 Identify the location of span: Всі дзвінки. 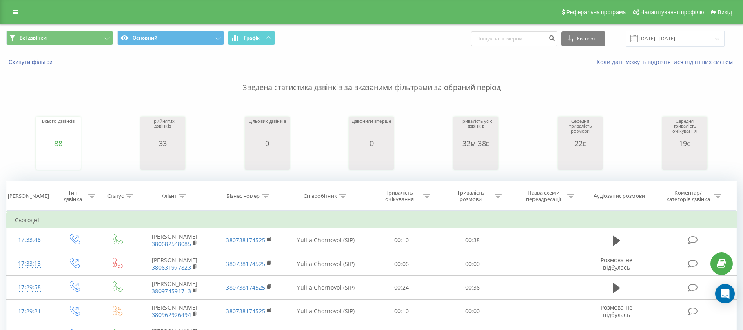
(33, 38).